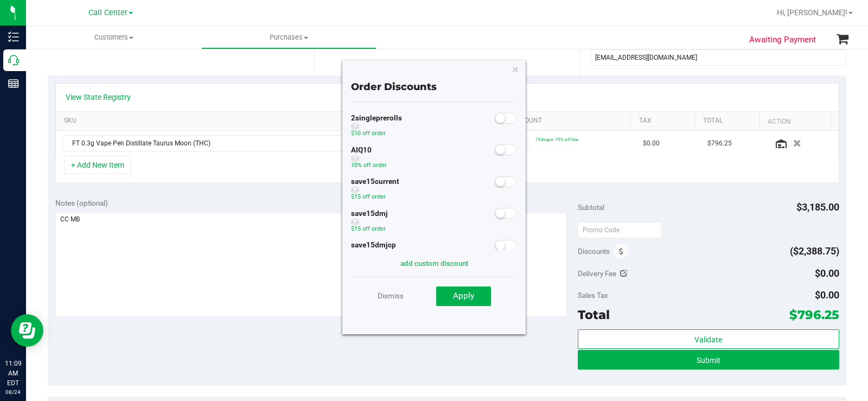 This screenshot has height=401, width=868. What do you see at coordinates (369, 160) in the screenshot?
I see `div: AIQ10` at bounding box center [369, 160].